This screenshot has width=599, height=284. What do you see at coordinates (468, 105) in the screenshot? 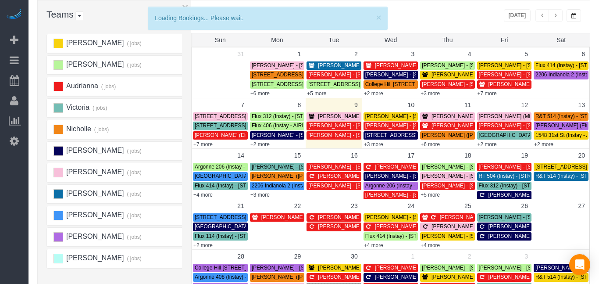
I see `a: 11` at bounding box center [468, 105].